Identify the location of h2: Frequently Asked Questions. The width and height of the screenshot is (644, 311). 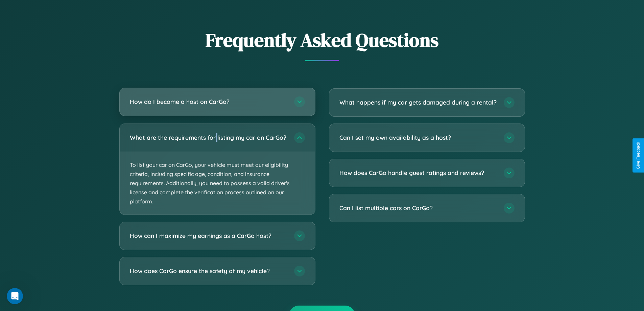
(322, 40).